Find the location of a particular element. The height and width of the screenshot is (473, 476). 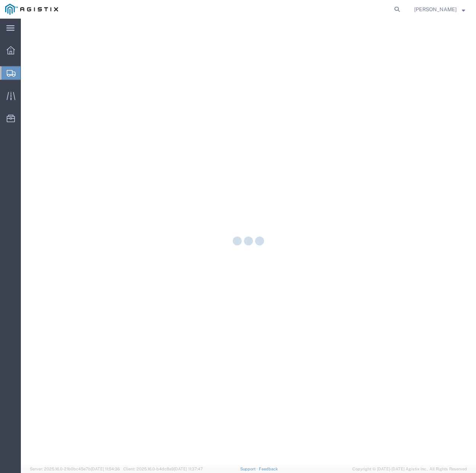

span: Eric Timmerman is located at coordinates (436, 9).